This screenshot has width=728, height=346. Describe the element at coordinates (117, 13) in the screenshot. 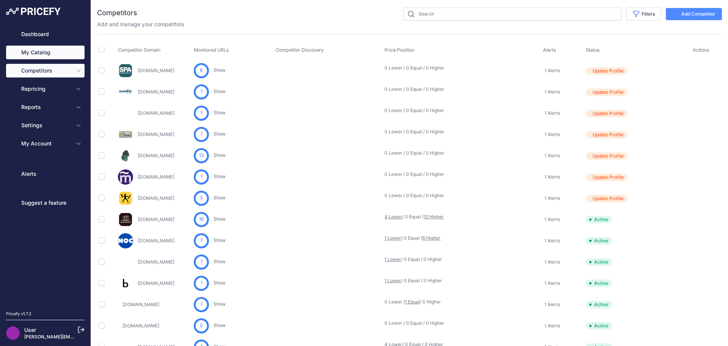

I see `h2: Competitors` at that location.